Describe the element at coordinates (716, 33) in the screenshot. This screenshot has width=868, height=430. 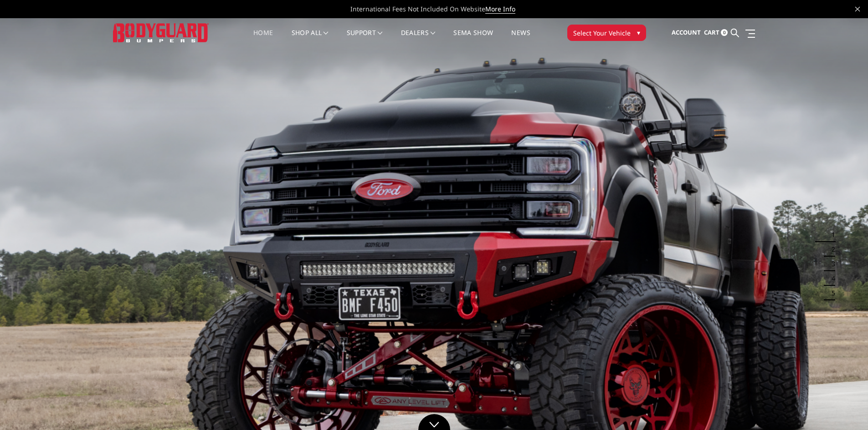
I see `a: Cart 0` at that location.